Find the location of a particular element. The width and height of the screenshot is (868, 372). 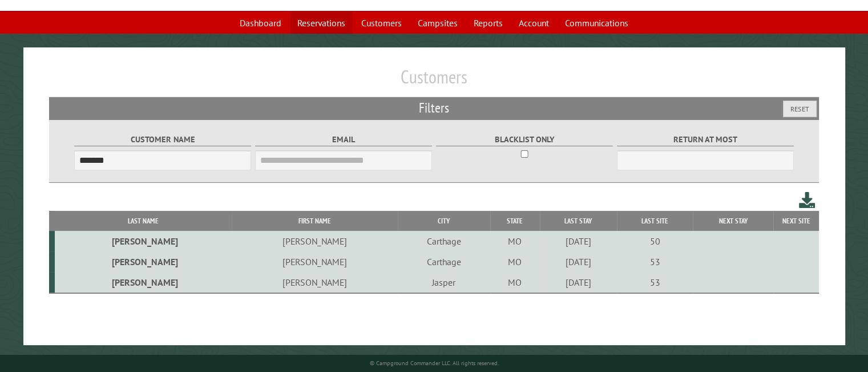

a: Customers is located at coordinates (381, 23).